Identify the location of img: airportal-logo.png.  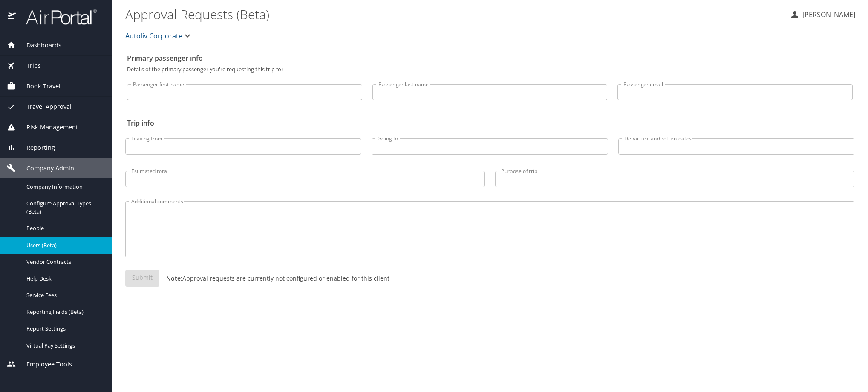
(57, 17).